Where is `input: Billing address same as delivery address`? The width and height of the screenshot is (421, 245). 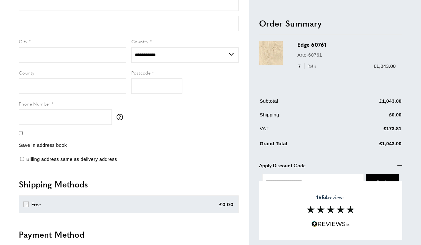
input: Billing address same as delivery address is located at coordinates (22, 159).